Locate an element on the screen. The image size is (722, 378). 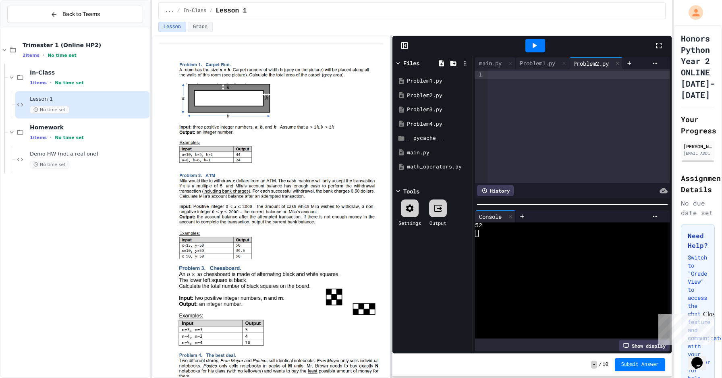
span: Back to Teams is located at coordinates (81, 14).